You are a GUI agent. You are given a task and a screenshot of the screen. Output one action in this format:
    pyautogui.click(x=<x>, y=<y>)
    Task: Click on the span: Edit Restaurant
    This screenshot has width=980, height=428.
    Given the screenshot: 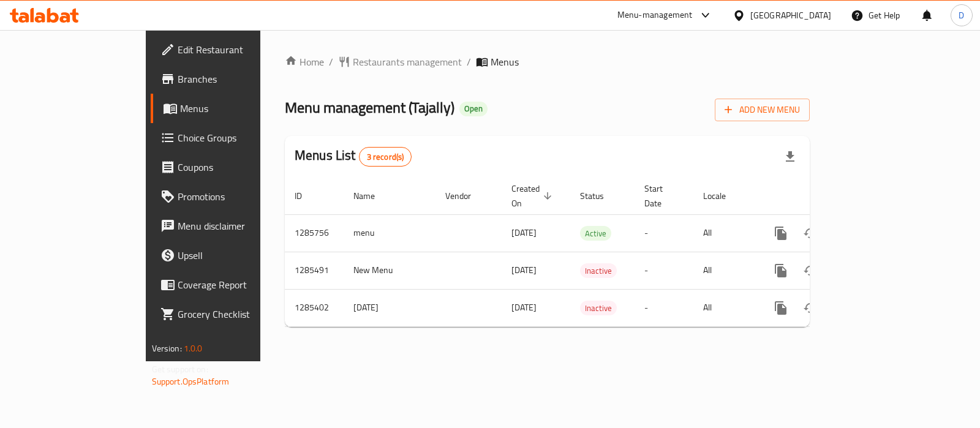 What is the action you would take?
    pyautogui.click(x=239, y=49)
    